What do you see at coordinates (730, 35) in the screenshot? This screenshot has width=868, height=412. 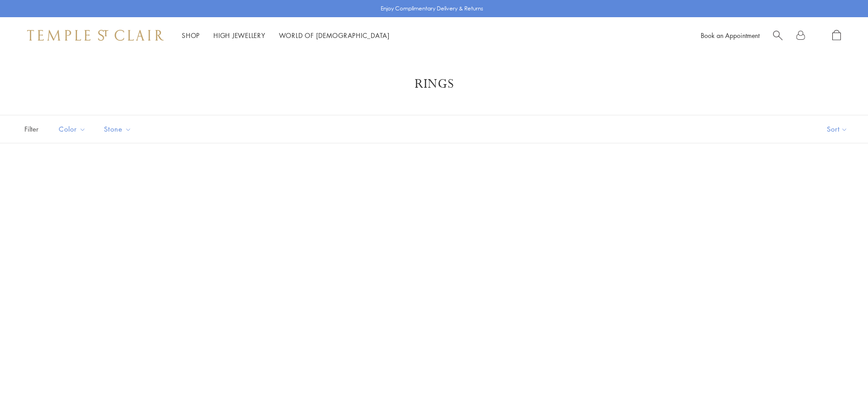 I see `a: Book an Appointment` at bounding box center [730, 35].